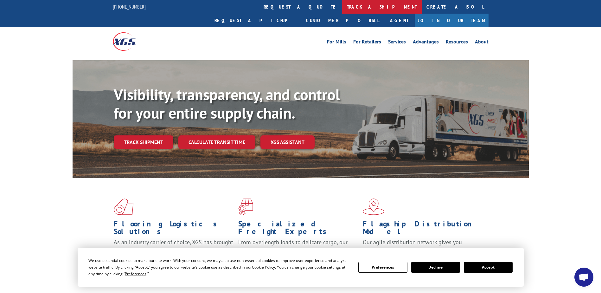  What do you see at coordinates (482, 43) in the screenshot?
I see `a: About` at bounding box center [482, 43].